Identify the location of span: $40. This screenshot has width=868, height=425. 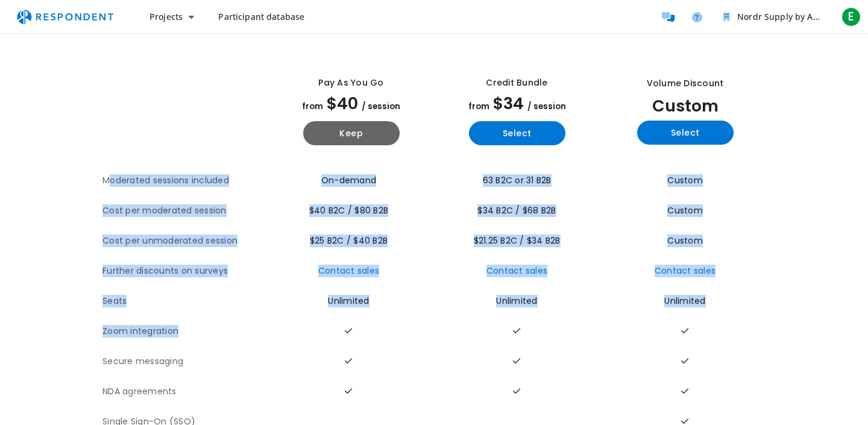
(343, 103).